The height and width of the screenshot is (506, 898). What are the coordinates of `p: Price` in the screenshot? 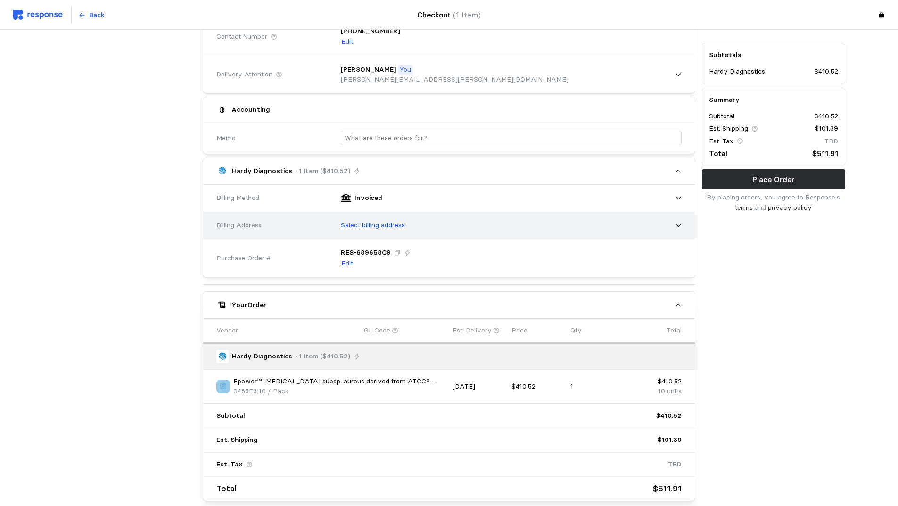 It's located at (519, 330).